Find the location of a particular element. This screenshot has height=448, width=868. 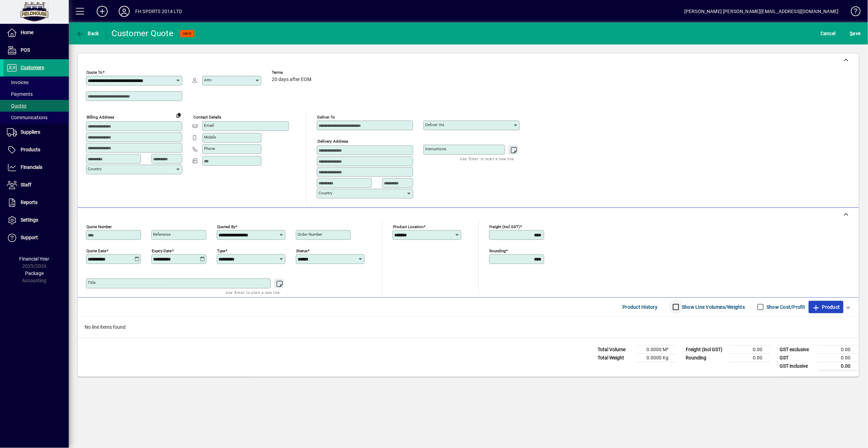

a: Suppliers is located at coordinates (36, 132).